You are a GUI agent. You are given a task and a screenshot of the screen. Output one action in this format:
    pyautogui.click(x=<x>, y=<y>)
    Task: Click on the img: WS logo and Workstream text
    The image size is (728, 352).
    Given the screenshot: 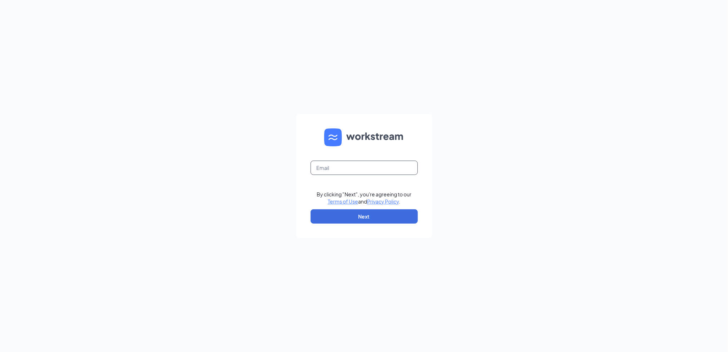 What is the action you would take?
    pyautogui.click(x=364, y=137)
    